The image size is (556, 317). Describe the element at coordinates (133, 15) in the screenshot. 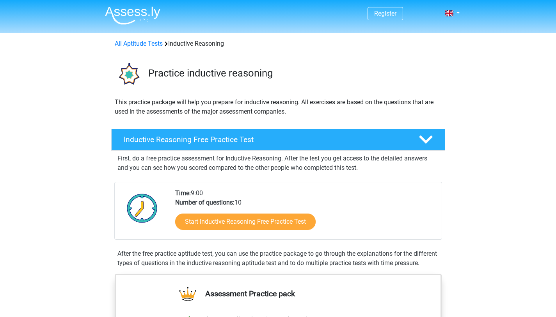

I see `img: Assessly` at that location.